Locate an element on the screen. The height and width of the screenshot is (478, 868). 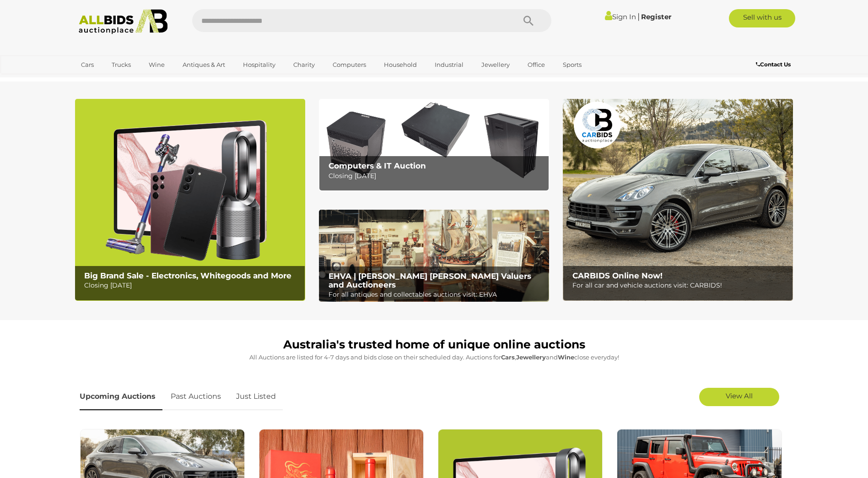
a: CARBIDS Online Now! CARBIDS Online Now! For all car and vehicle auctions visit: CARBIDS! is located at coordinates (678, 200).